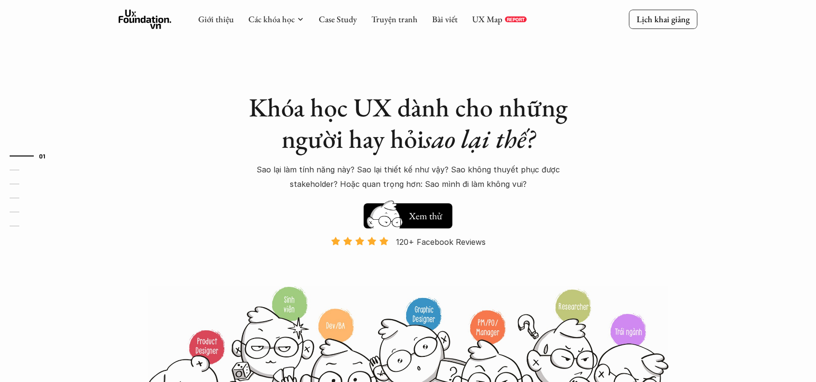 The height and width of the screenshot is (382, 816). Describe the element at coordinates (408, 177) in the screenshot. I see `p: Sao lại làm tính năng này? Sao lại thiết kế như vậy? Sao không thuyết phục được stakeholder? Hoặc...` at that location.